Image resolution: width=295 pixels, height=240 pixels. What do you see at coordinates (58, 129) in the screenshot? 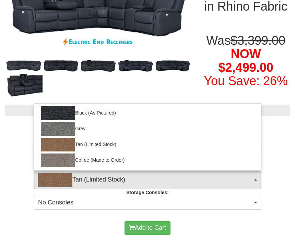
I see `img: Grey` at bounding box center [58, 129].